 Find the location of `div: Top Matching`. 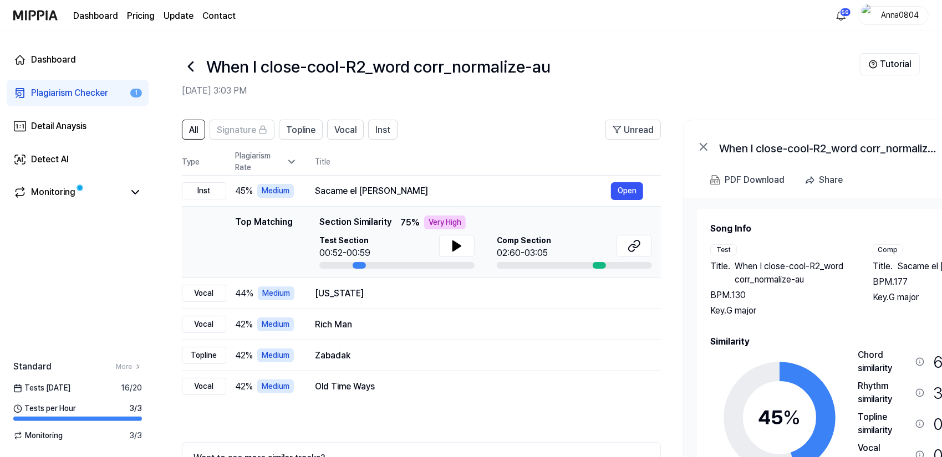

div: Top Matching is located at coordinates (264, 242).